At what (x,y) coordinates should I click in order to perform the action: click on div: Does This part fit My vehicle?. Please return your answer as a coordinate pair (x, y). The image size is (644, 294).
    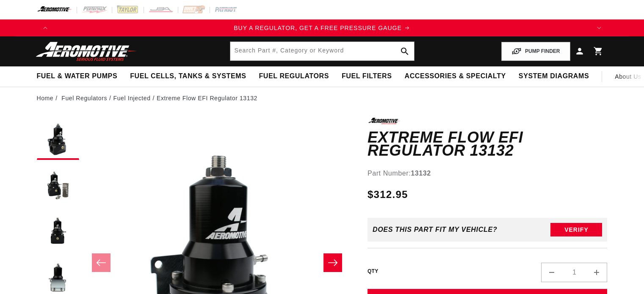
    Looking at the image, I should click on (435, 230).